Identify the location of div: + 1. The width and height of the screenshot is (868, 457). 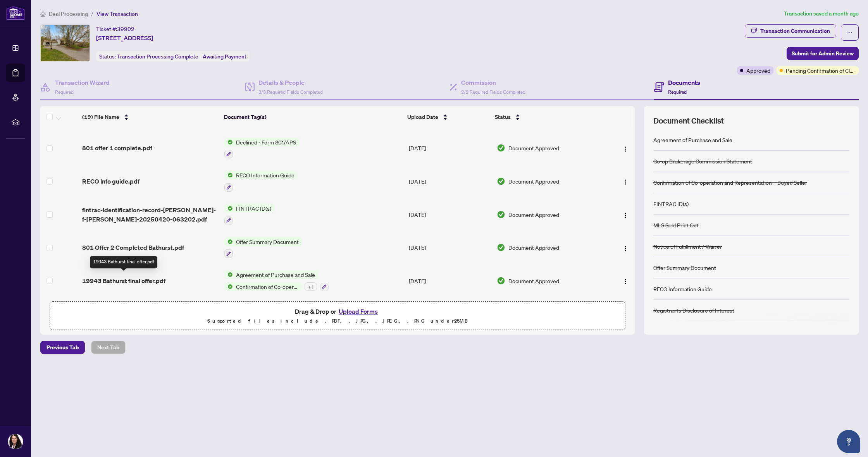
(311, 287).